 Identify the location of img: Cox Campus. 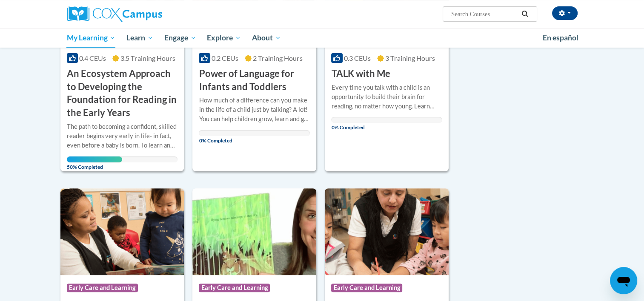
(114, 14).